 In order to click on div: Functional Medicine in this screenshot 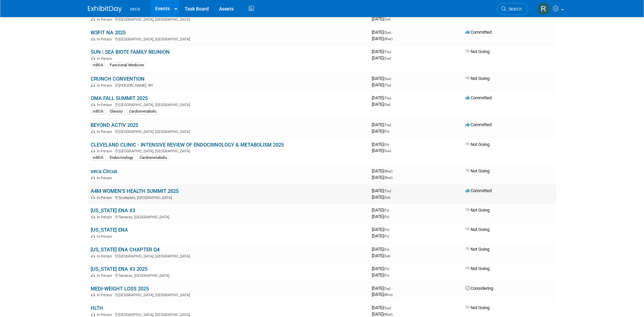, I will do `click(127, 65)`.